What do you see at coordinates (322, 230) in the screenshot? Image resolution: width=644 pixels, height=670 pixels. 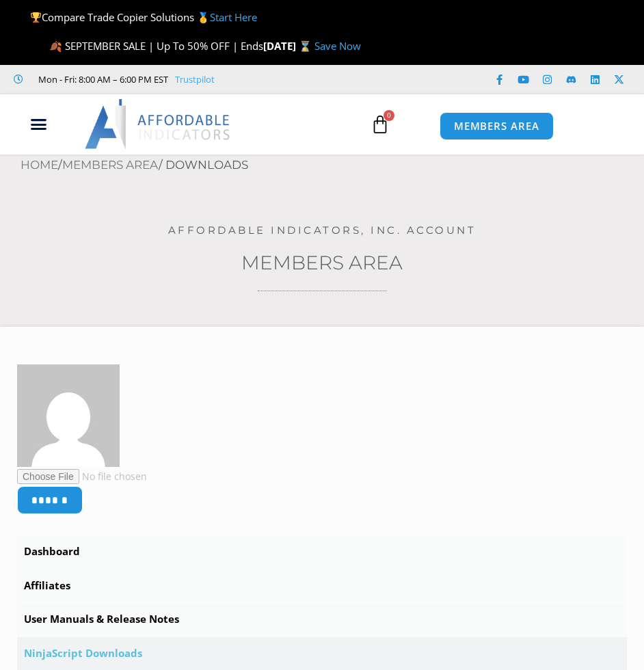 I see `a: Affordable Indicators, Inc. Account` at bounding box center [322, 230].